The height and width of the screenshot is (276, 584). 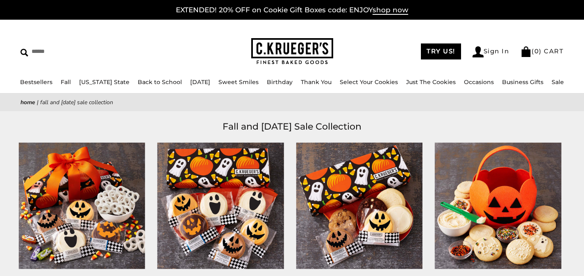 What do you see at coordinates (390, 10) in the screenshot?
I see `span: shop now` at bounding box center [390, 10].